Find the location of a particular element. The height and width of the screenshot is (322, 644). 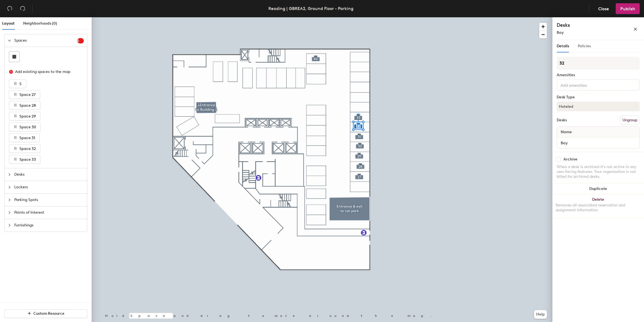

span: undo is located at coordinates (10, 9).